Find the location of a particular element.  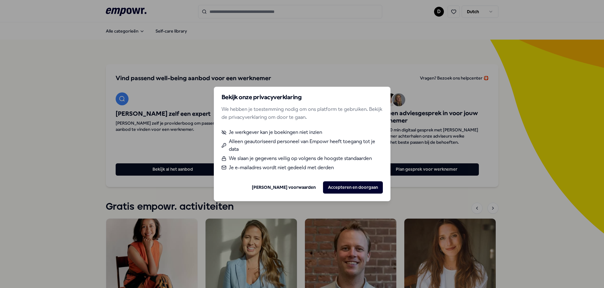

p: We hebben je toestemming nodig om ons platform te gebruiken. Bekijk de privacyverklaring om door ... is located at coordinates (302, 113).